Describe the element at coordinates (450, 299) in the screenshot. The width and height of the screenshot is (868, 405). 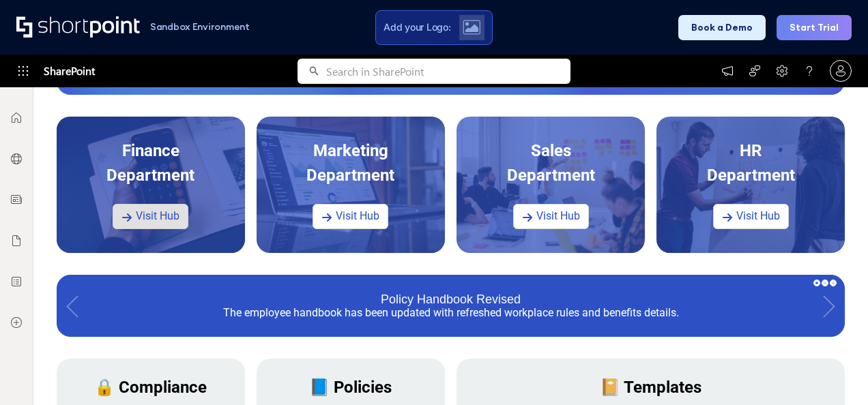
I see `div: Policy Handbook Revised` at that location.